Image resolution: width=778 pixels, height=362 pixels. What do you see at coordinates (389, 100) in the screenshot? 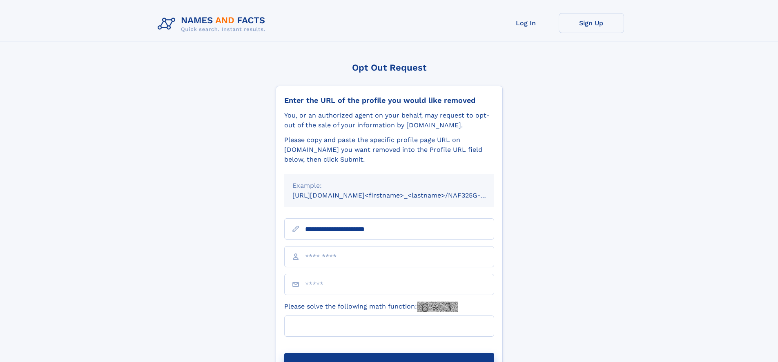
I see `div: Enter the URL of the profile you would like removed` at bounding box center [389, 100].